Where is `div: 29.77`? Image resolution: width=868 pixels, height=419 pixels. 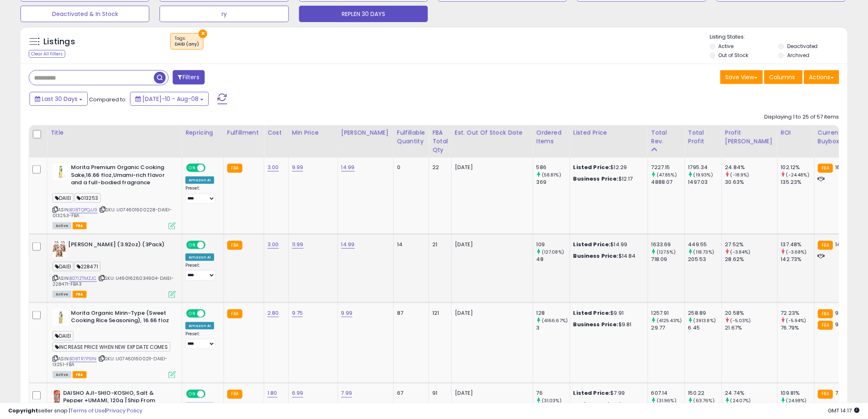 div: 29.77 is located at coordinates (668, 328).